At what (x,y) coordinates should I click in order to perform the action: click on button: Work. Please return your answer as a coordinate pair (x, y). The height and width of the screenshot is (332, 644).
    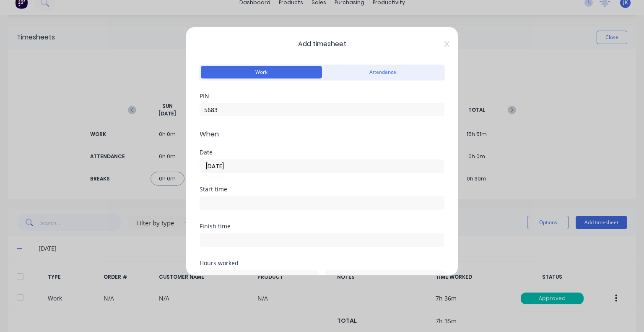
    Looking at the image, I should click on (261, 72).